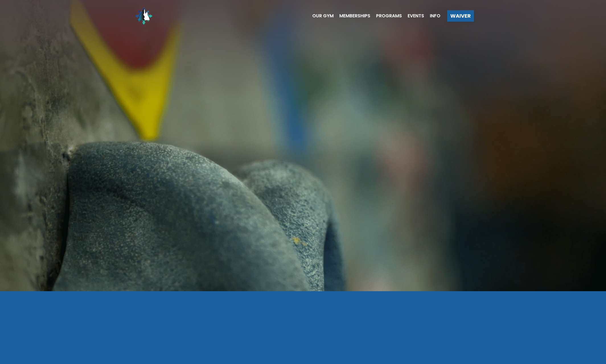 This screenshot has width=606, height=364. Describe the element at coordinates (320, 16) in the screenshot. I see `a: Our Gym` at that location.